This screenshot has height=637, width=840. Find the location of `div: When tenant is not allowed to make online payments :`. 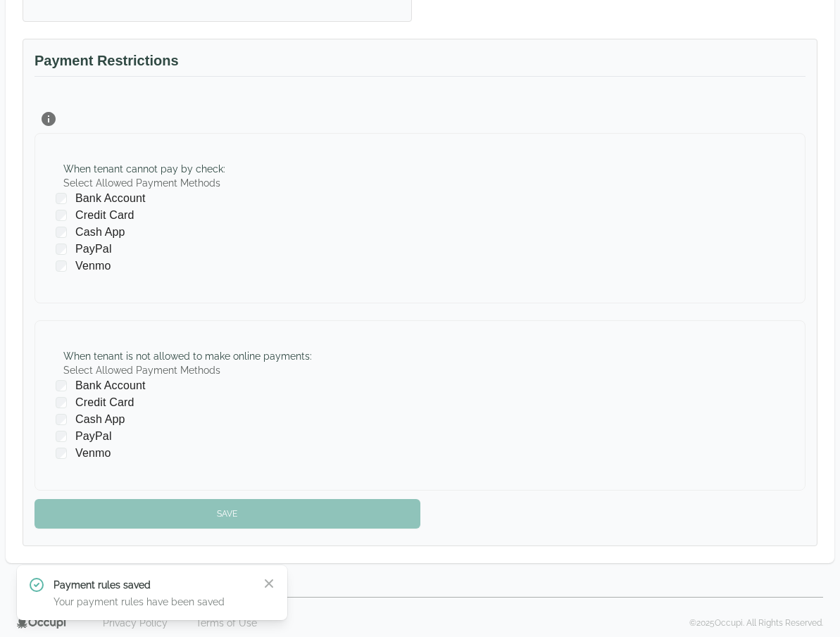

div: When tenant is not allowed to make online payments : is located at coordinates (187, 356).